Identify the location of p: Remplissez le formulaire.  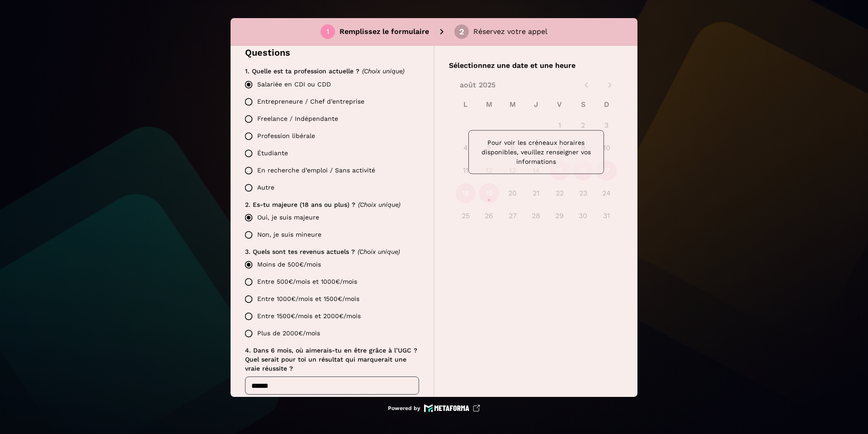
(385, 31).